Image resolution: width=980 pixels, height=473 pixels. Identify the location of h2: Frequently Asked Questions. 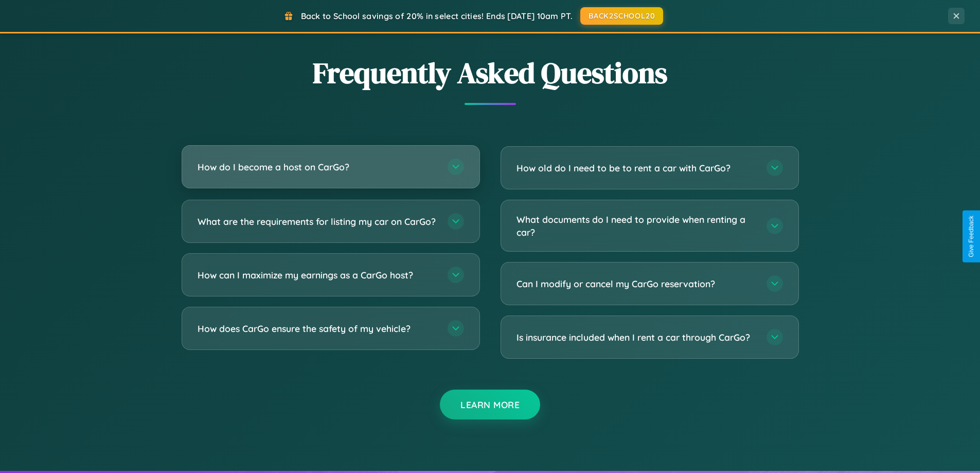
(490, 72).